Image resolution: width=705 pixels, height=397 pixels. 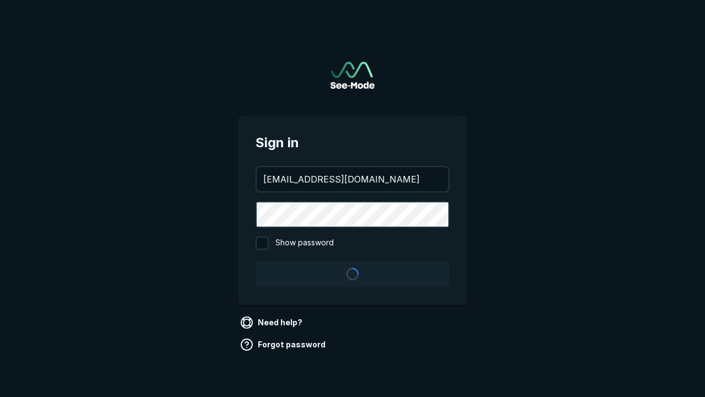 I want to click on a: Forgot password, so click(x=284, y=344).